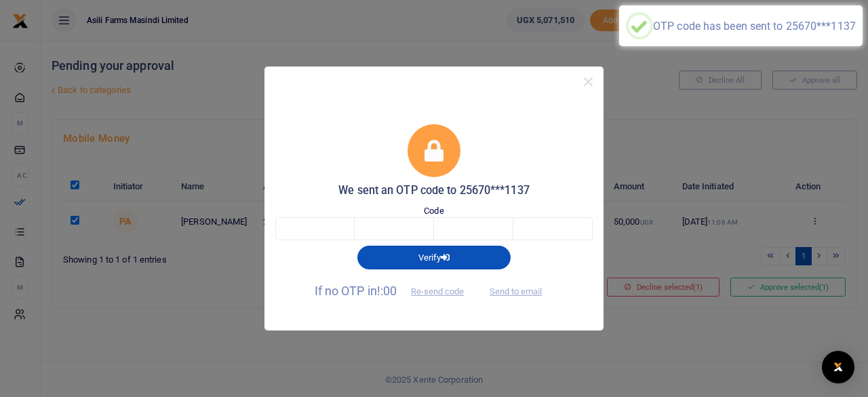 The image size is (868, 397). Describe the element at coordinates (434, 211) in the screenshot. I see `label: Code` at that location.